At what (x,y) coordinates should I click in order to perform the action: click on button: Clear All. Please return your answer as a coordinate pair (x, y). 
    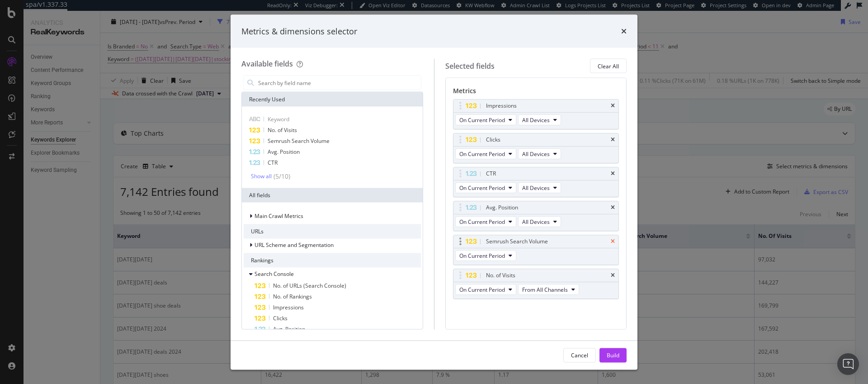
    Looking at the image, I should click on (608, 66).